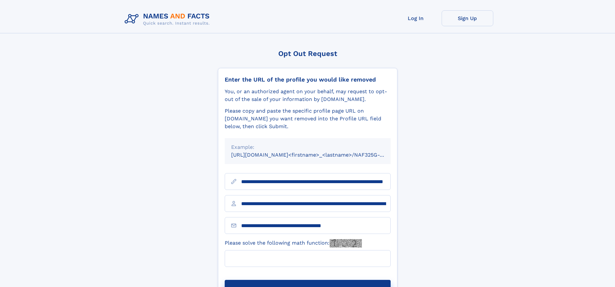 This screenshot has width=615, height=287. What do you see at coordinates (293, 243) in the screenshot?
I see `label: Please solve the following math function:` at bounding box center [293, 243].